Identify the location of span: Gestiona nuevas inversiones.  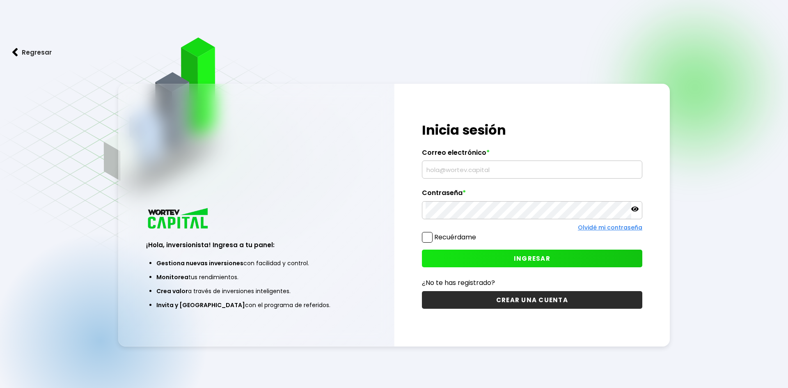
(200, 263).